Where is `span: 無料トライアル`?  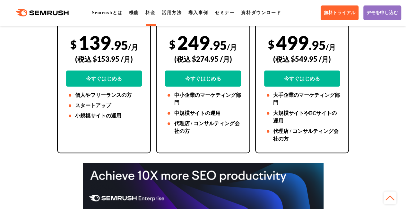 span: 無料トライアル is located at coordinates (340, 13).